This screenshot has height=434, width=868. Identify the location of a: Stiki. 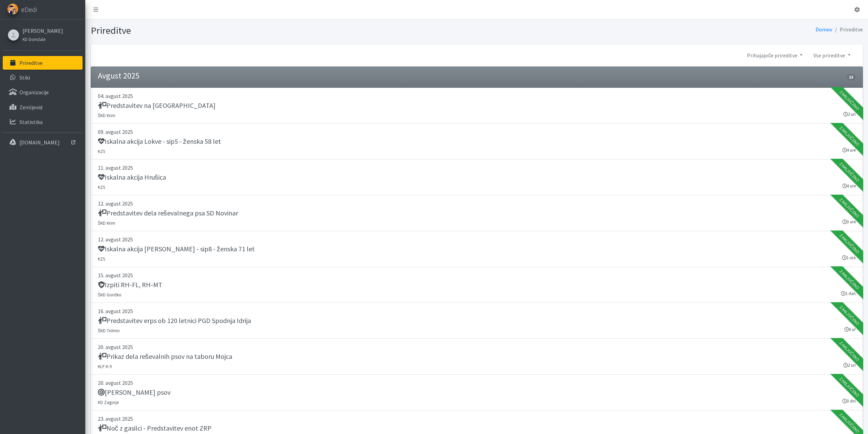
(42, 78).